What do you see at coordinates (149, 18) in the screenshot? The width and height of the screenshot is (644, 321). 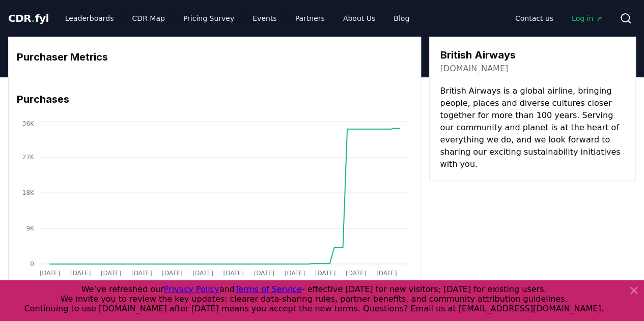 I see `a: CDR Map` at bounding box center [149, 18].